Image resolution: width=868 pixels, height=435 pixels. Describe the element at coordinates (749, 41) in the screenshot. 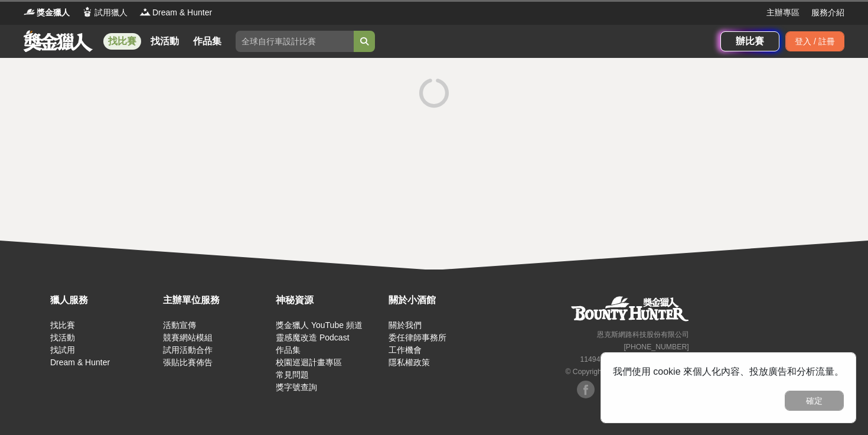

I see `a: 辦比賽` at that location.